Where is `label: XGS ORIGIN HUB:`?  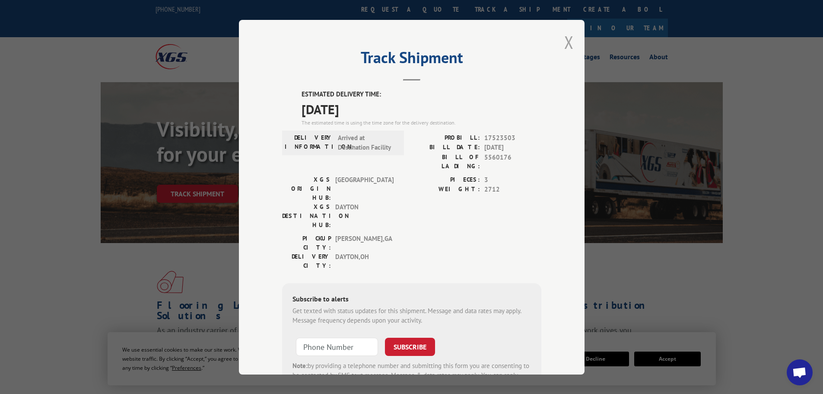 label: XGS ORIGIN HUB: is located at coordinates (306, 188).